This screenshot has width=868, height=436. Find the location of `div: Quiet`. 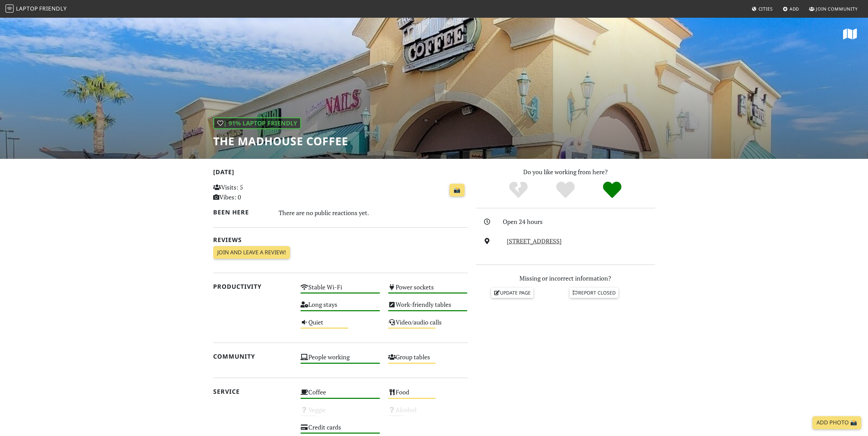

div: Quiet is located at coordinates (340, 325).